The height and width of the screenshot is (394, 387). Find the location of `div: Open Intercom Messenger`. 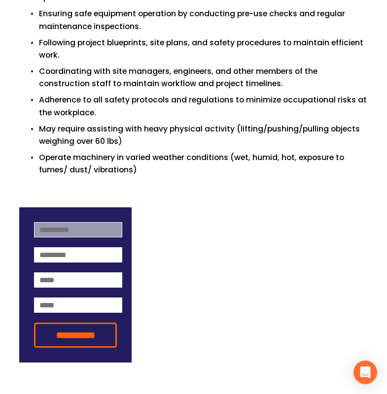

div: Open Intercom Messenger is located at coordinates (365, 373).